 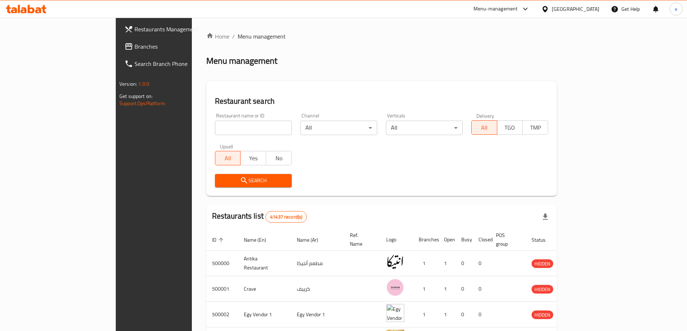 What do you see at coordinates (395, 288) in the screenshot?
I see `img: Crave` at bounding box center [395, 288].